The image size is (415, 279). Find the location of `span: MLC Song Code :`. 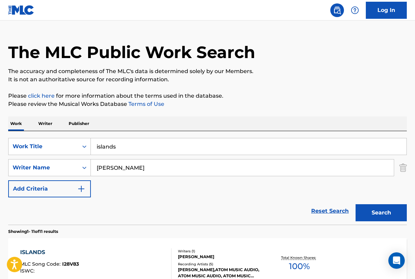

span: MLC Song Code : is located at coordinates (41, 264).